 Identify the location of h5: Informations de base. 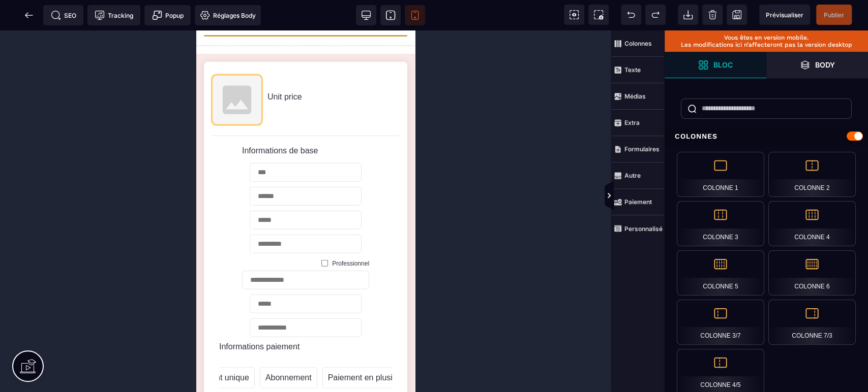
(110, 121).